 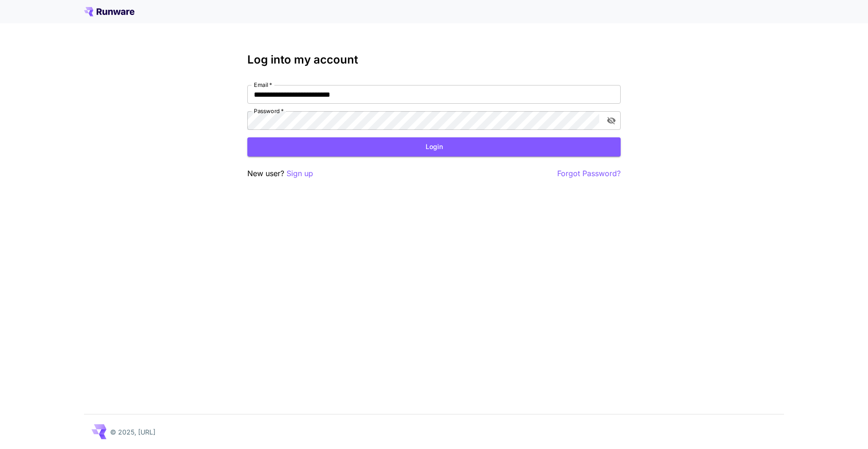 What do you see at coordinates (263, 85) in the screenshot?
I see `label: Email` at bounding box center [263, 85].